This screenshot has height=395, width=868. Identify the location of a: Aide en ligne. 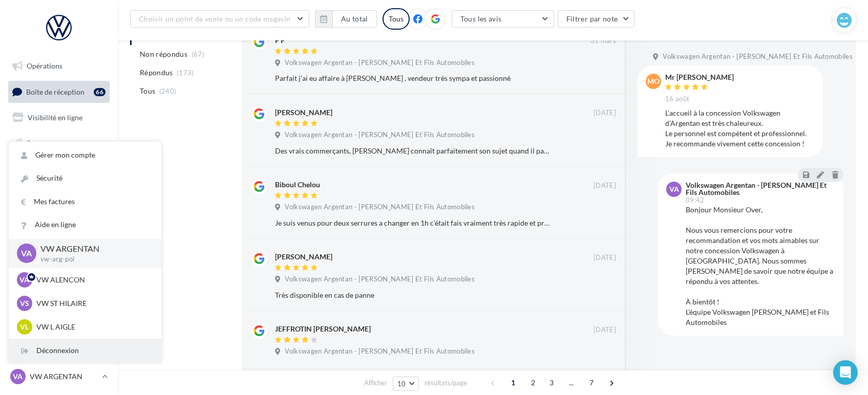
(85, 224).